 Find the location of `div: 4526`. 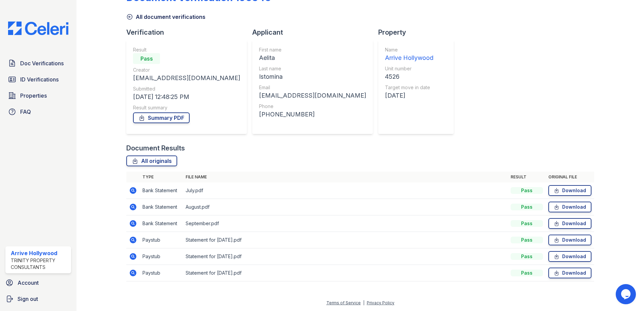

div: 4526 is located at coordinates (409, 77).